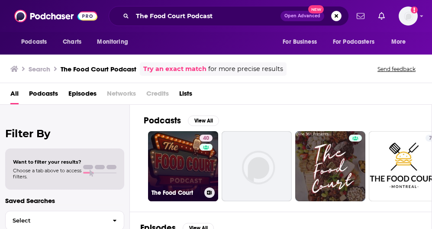 This screenshot has height=229, width=432. Describe the element at coordinates (186, 95) in the screenshot. I see `span: Lists` at that location.